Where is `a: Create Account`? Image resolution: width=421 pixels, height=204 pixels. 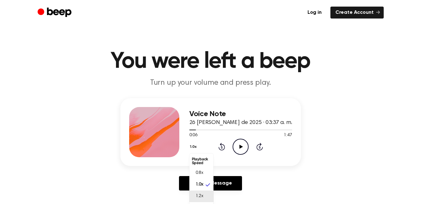 a: Create Account is located at coordinates (357, 13).